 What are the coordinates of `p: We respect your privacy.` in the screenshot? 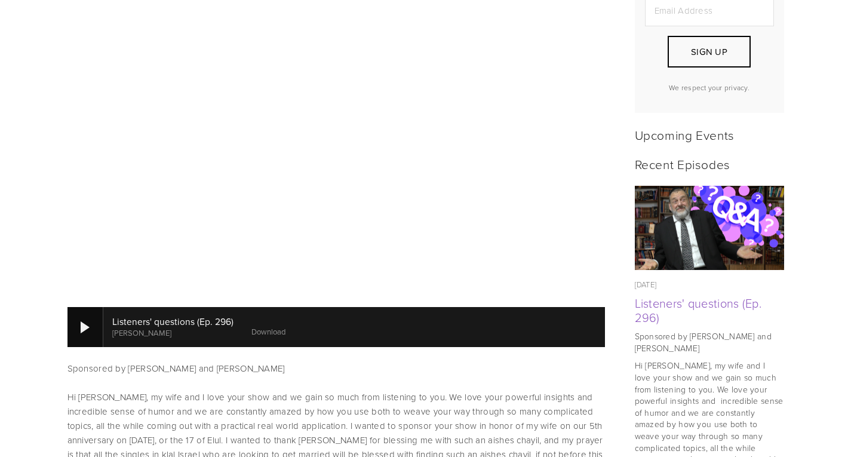 It's located at (710, 87).